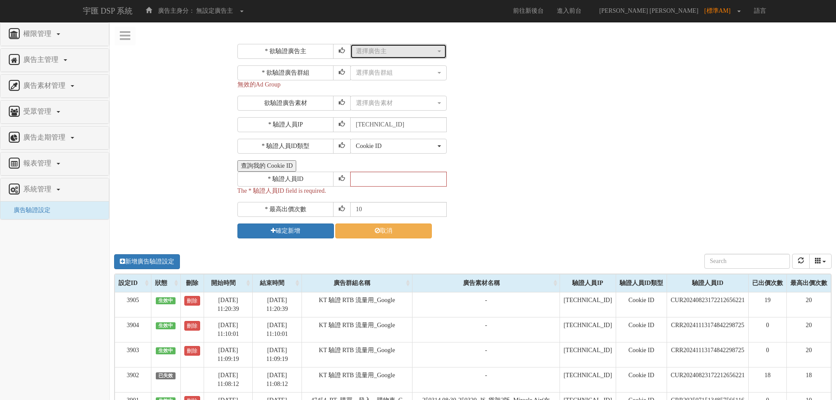 The image size is (836, 400). Describe the element at coordinates (133, 304) in the screenshot. I see `td: 3905` at that location.